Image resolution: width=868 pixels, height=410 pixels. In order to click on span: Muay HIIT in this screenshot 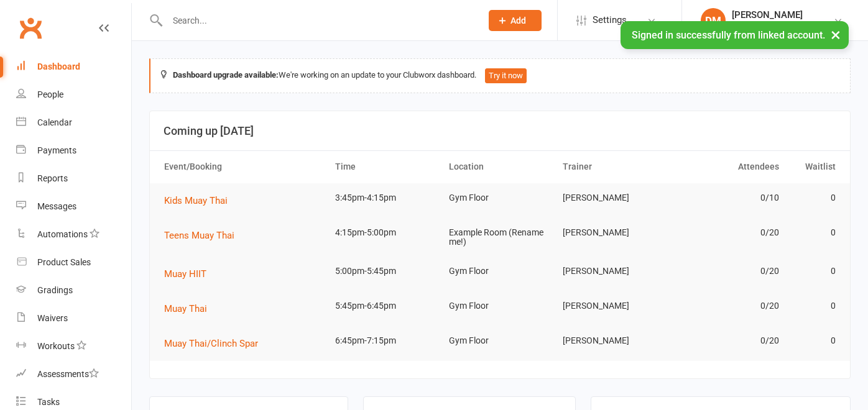, I will do `click(185, 274)`.